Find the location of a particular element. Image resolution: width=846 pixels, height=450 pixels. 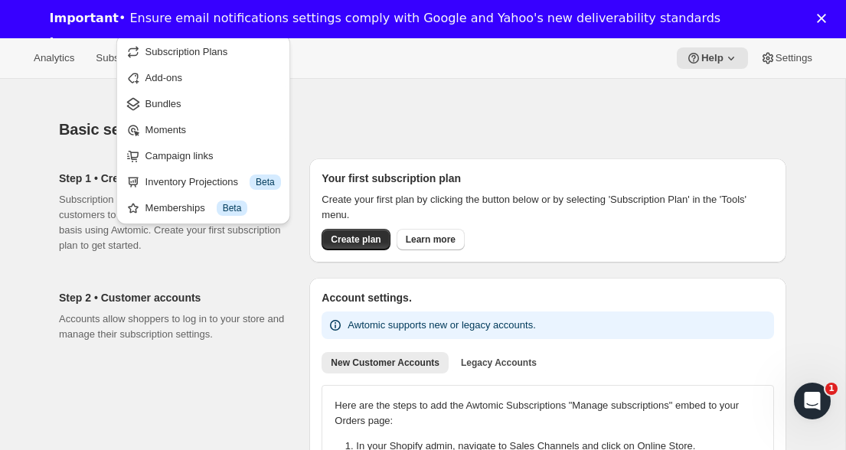

span: Learn more is located at coordinates (430, 240).